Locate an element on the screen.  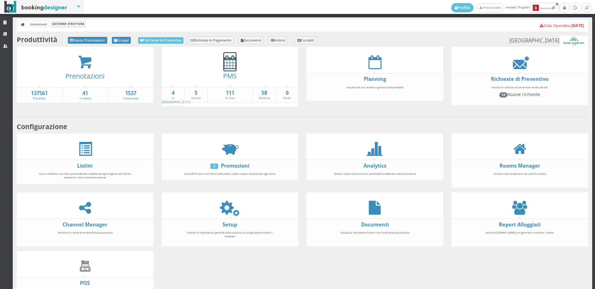
img: BookingDesigner.com is located at coordinates (36, 7).